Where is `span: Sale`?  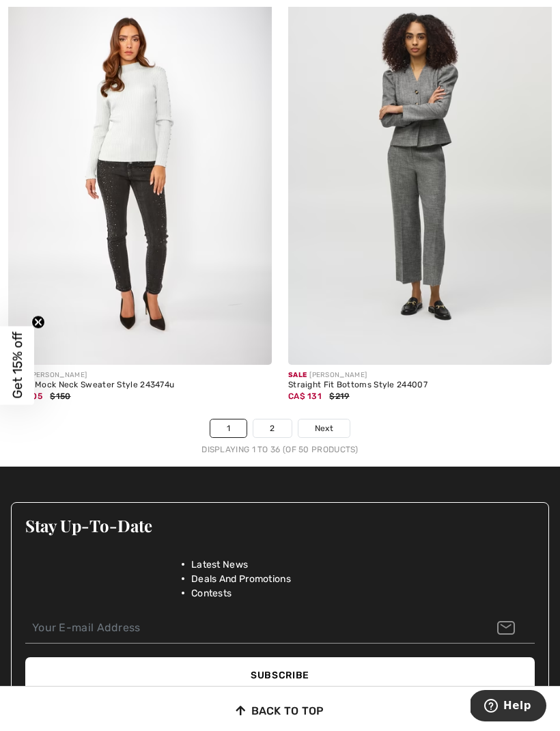
span: Sale is located at coordinates (297, 375).